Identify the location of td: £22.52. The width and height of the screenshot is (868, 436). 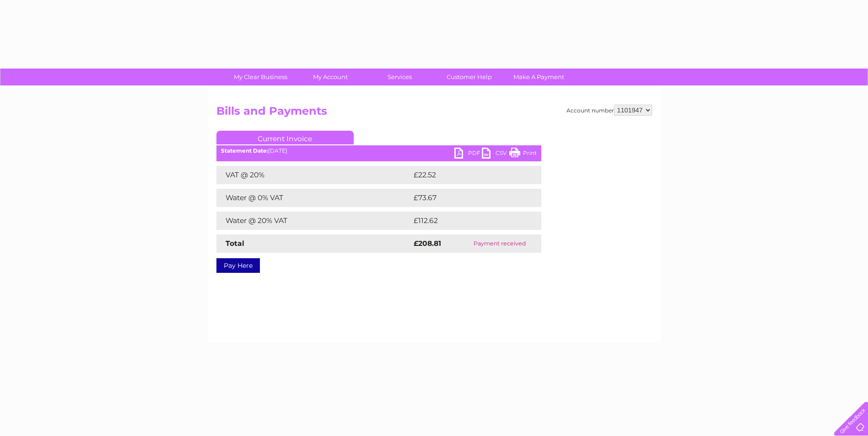
(467, 176).